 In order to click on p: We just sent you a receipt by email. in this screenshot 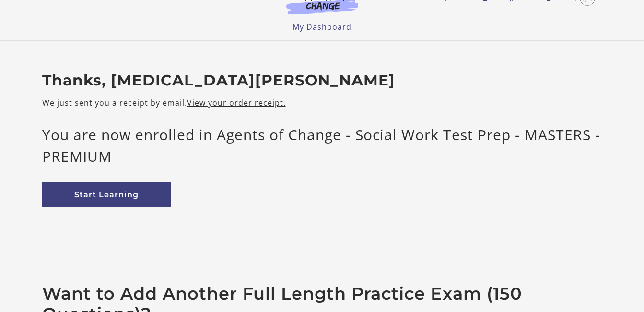, I will do `click(322, 103)`.